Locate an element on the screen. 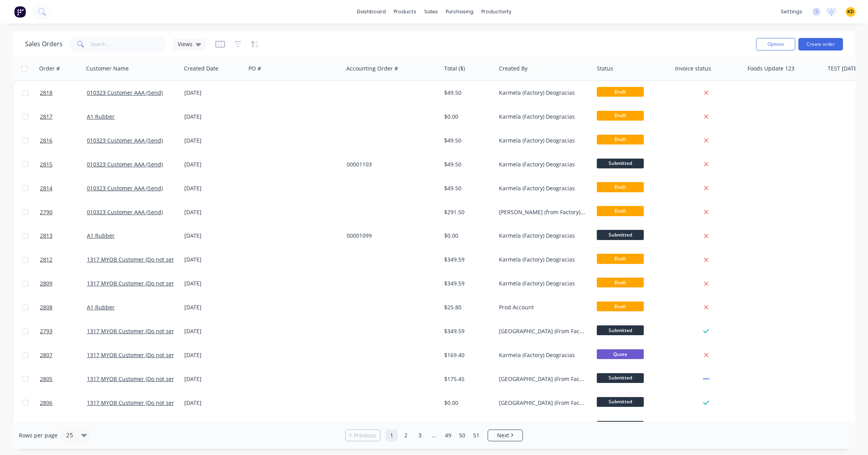 The height and width of the screenshot is (455, 868). span: 2818 is located at coordinates (46, 93).